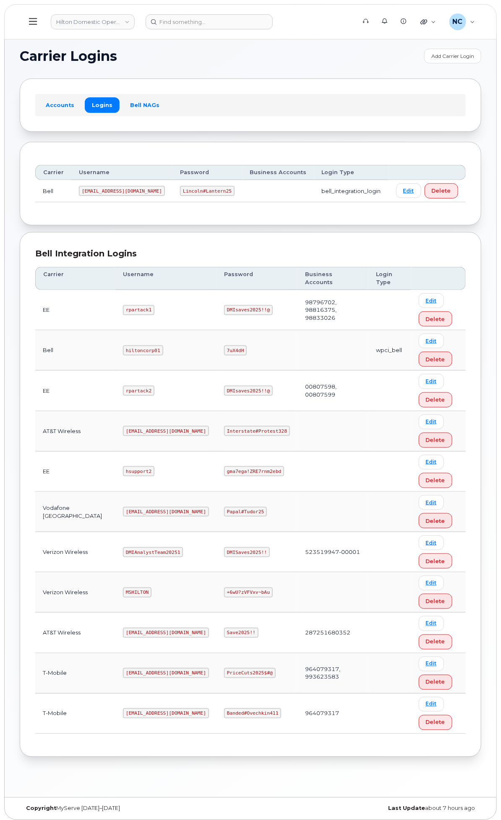 This screenshot has width=501, height=820. I want to click on td: 287251680352, so click(333, 633).